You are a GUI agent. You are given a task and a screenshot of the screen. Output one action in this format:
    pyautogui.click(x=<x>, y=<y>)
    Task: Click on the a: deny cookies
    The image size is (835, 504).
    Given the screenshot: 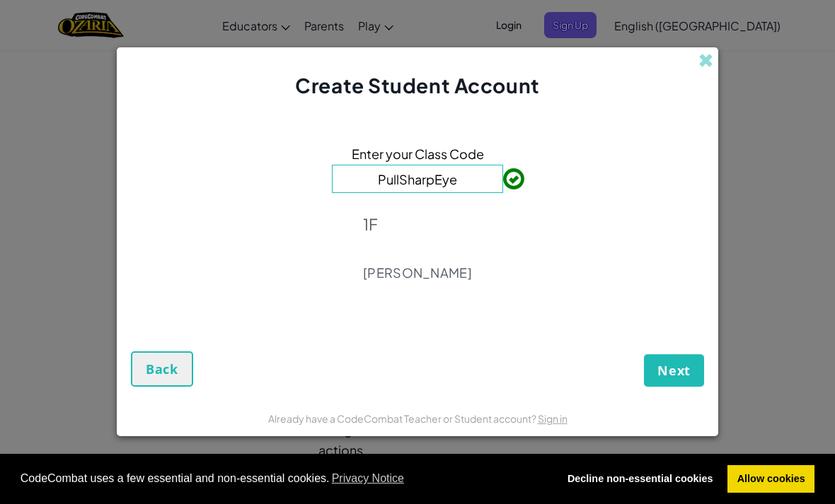 What is the action you would take?
    pyautogui.click(x=639, y=479)
    